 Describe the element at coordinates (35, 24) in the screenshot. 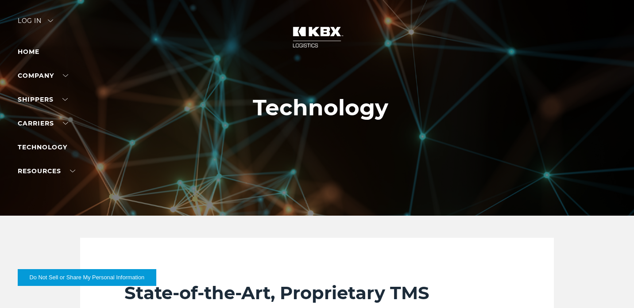

I see `div: Log in` at that location.